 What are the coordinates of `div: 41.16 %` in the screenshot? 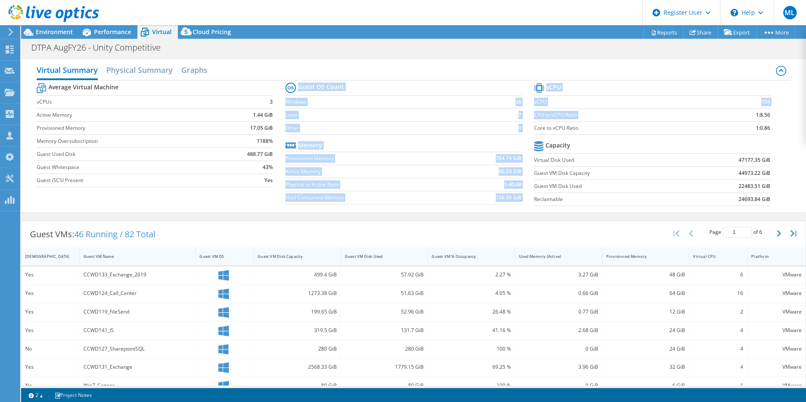 It's located at (471, 330).